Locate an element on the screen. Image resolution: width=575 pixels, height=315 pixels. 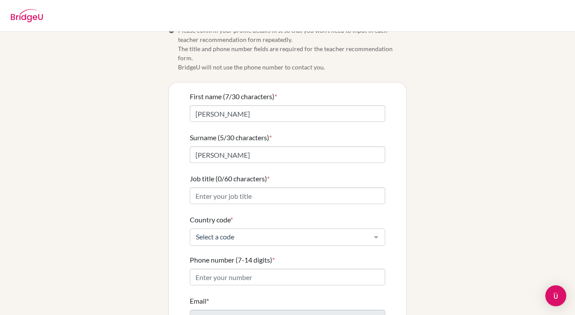
span: Info is located at coordinates (172, 31).